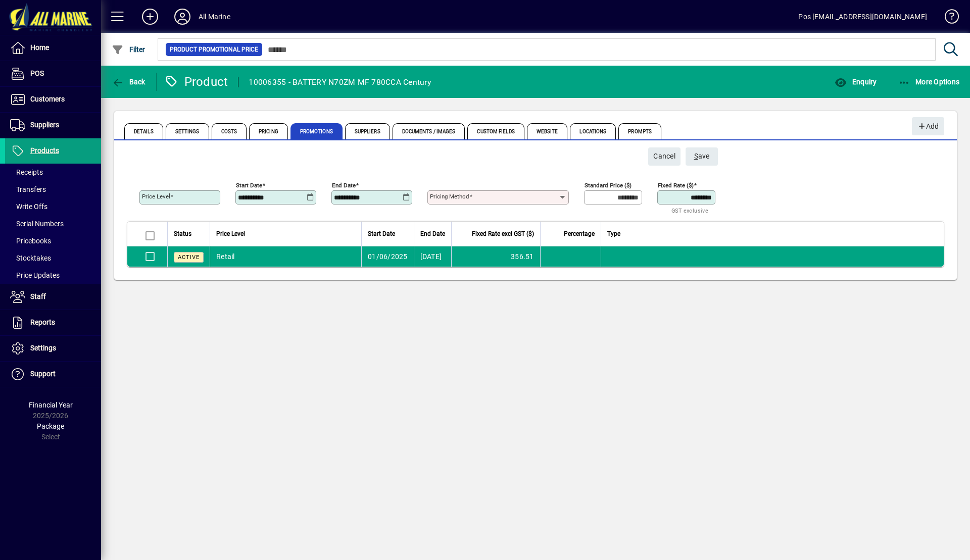  Describe the element at coordinates (495, 131) in the screenshot. I see `span: Custom Fields` at that location.